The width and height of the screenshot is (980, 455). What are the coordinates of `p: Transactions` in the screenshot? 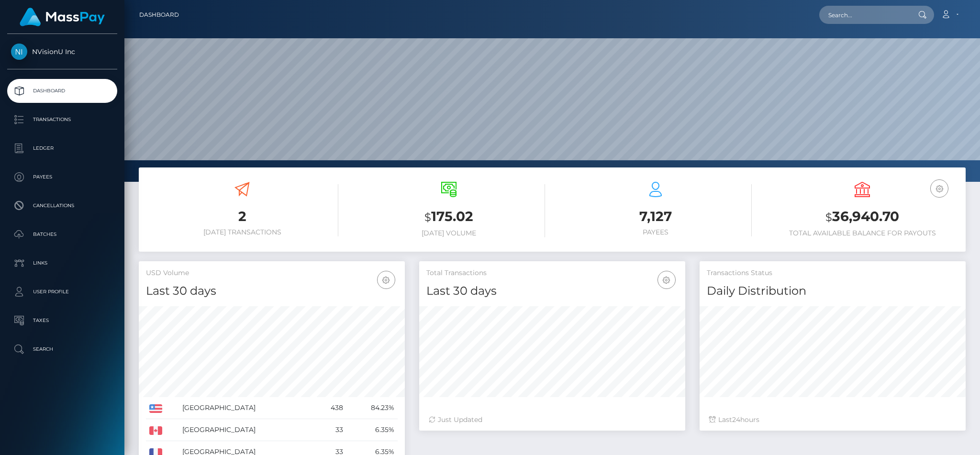 It's located at (62, 119).